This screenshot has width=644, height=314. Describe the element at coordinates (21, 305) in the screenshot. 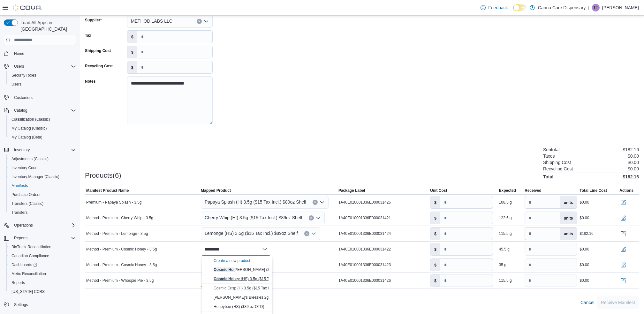

I see `a: Settings` at that location.